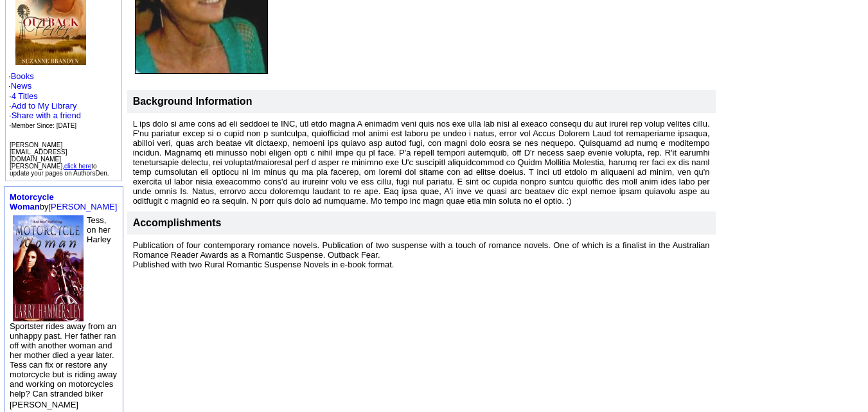 This screenshot has width=868, height=412. What do you see at coordinates (25, 96) in the screenshot?
I see `a: 4 Titles` at bounding box center [25, 96].